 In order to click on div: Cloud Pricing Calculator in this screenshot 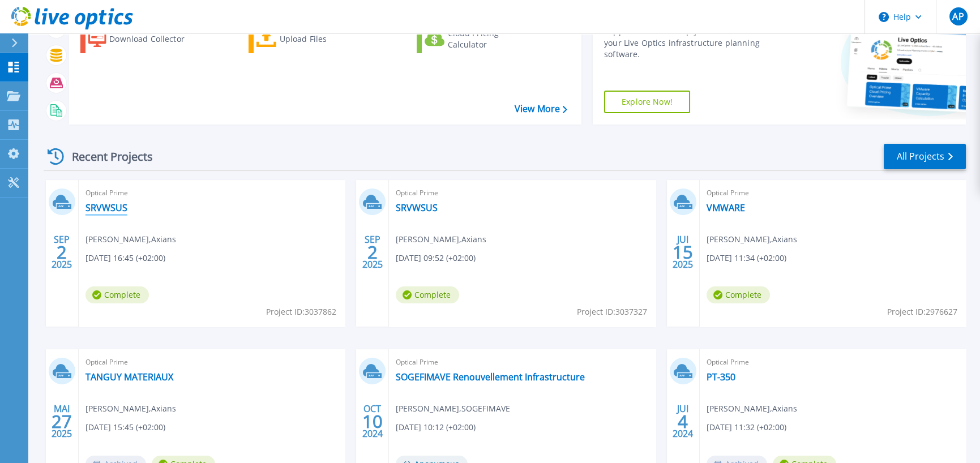, I will do `click(492, 39)`.